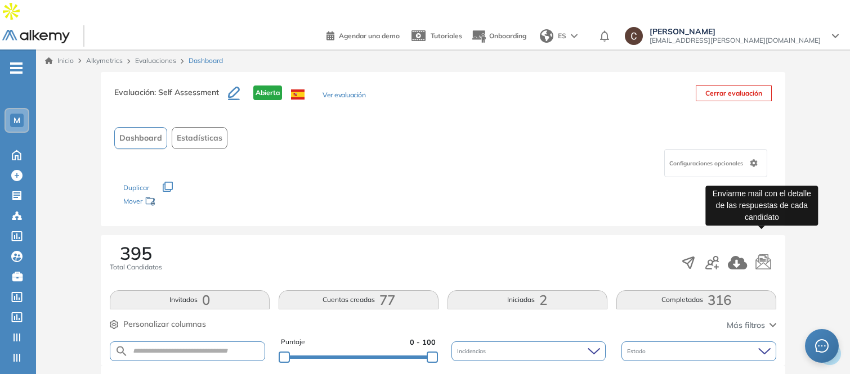 This screenshot has width=850, height=374. What do you see at coordinates (136, 187) in the screenshot?
I see `span: Duplicar` at bounding box center [136, 187].